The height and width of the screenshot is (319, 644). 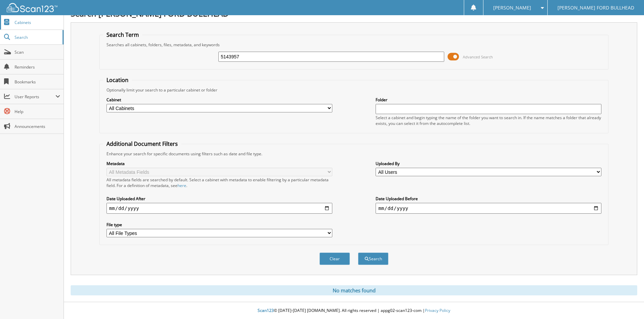 I want to click on label: Cabinet, so click(x=220, y=100).